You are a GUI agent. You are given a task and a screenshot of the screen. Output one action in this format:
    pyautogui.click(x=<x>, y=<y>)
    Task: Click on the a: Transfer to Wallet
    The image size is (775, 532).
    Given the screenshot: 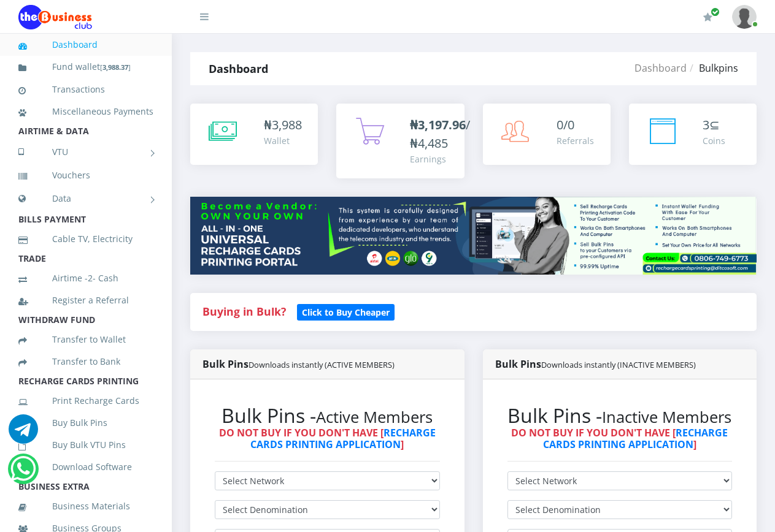 What is the action you would take?
    pyautogui.click(x=86, y=340)
    